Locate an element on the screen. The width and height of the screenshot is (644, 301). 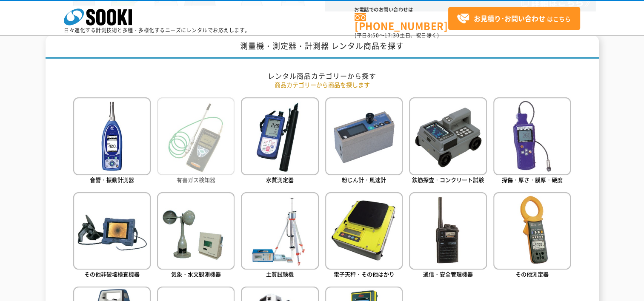
span: その他測定器 is located at coordinates (532, 274).